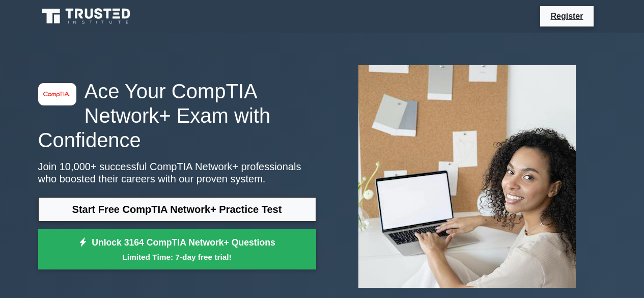  I want to click on a: Register, so click(567, 16).